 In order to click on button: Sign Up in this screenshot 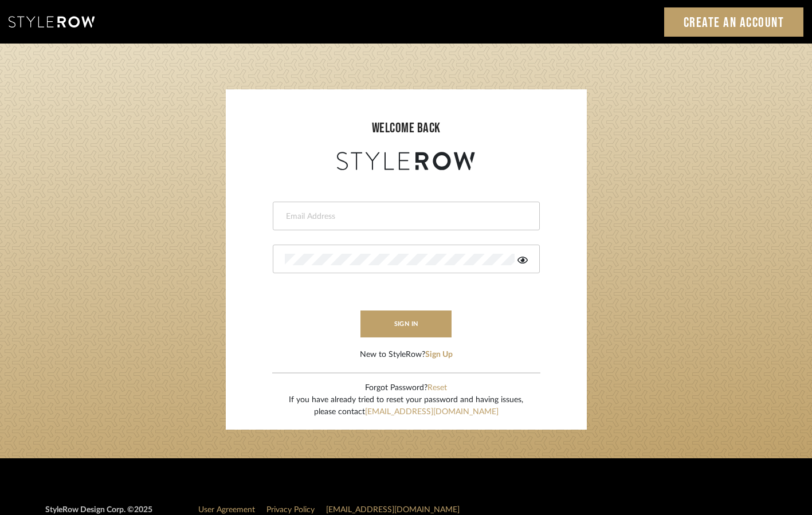, I will do `click(439, 354)`.